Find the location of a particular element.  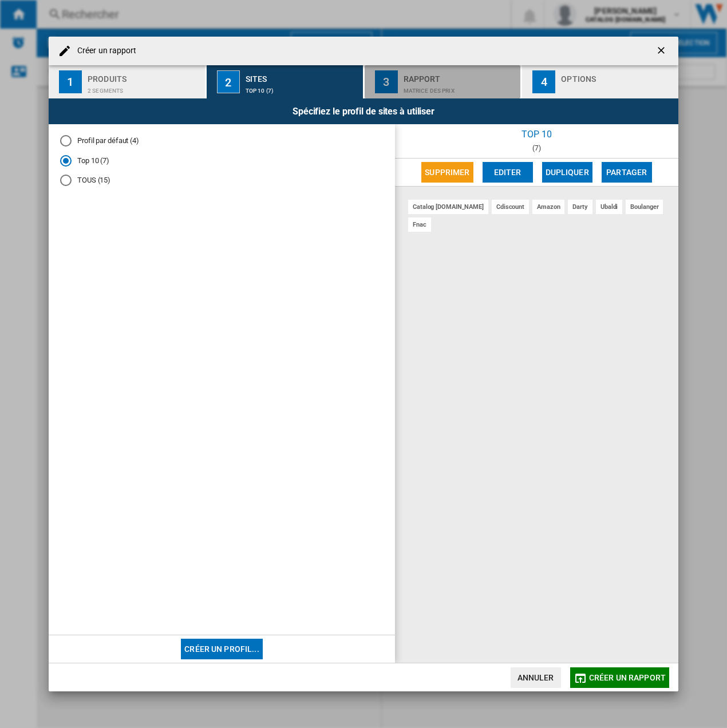

button: Supprimer is located at coordinates (447, 172).